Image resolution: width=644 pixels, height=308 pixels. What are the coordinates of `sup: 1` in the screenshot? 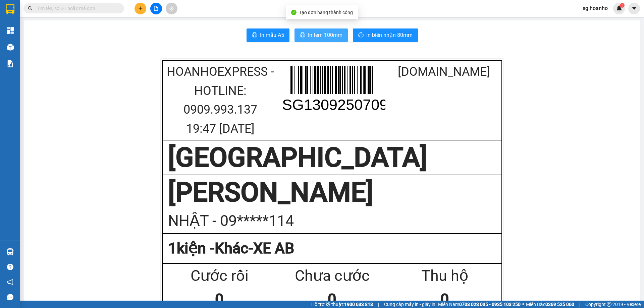 It's located at (622, 5).